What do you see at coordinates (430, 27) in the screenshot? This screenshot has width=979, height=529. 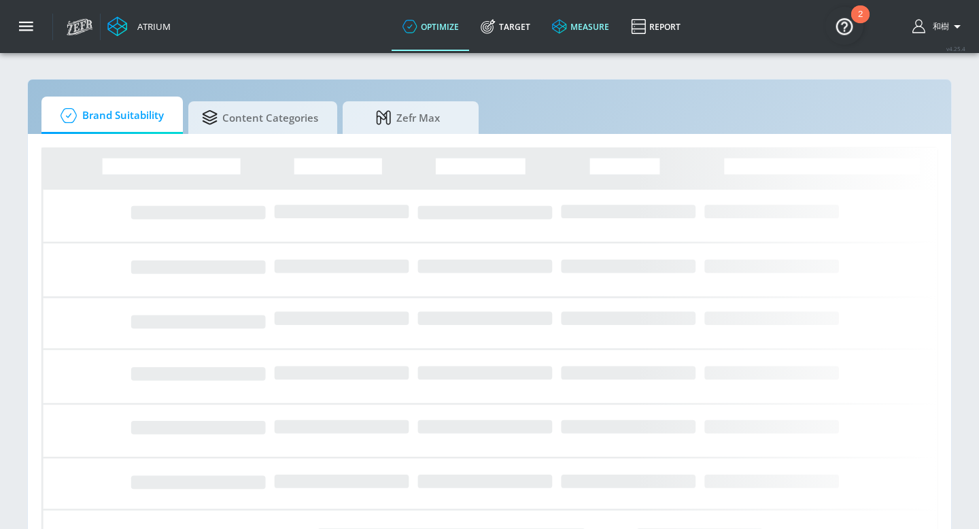 I see `a: optimize` at bounding box center [430, 27].